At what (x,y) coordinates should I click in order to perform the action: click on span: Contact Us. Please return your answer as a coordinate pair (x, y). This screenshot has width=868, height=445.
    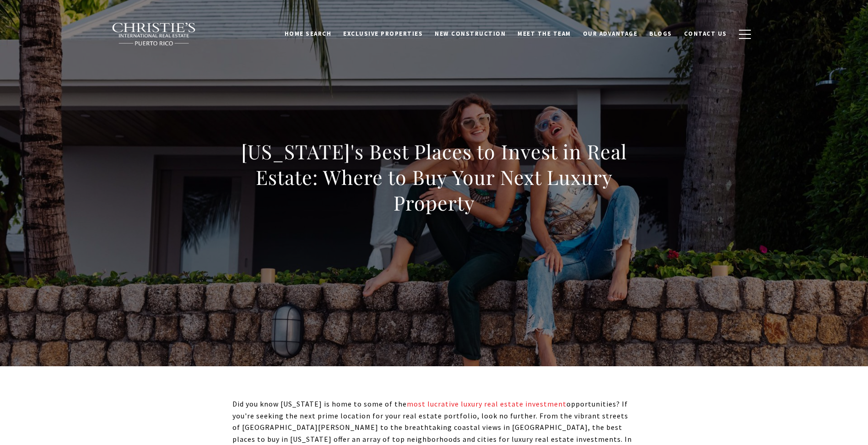
    Looking at the image, I should click on (706, 33).